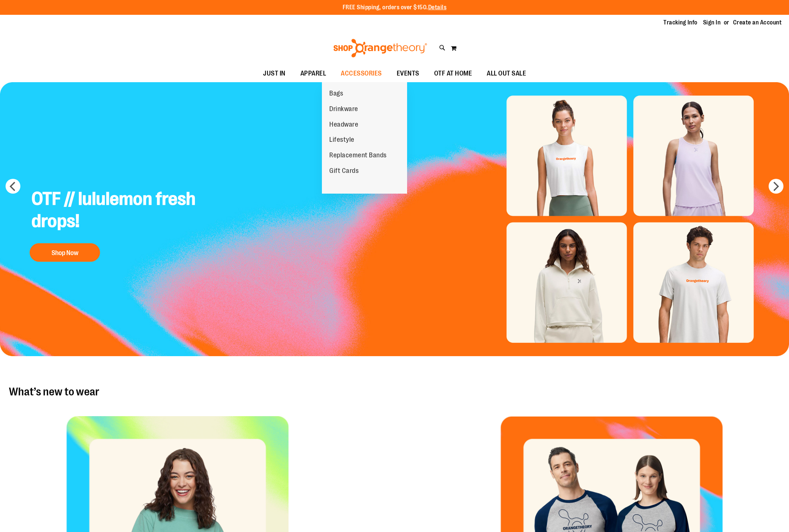  I want to click on span: JUST IN, so click(274, 73).